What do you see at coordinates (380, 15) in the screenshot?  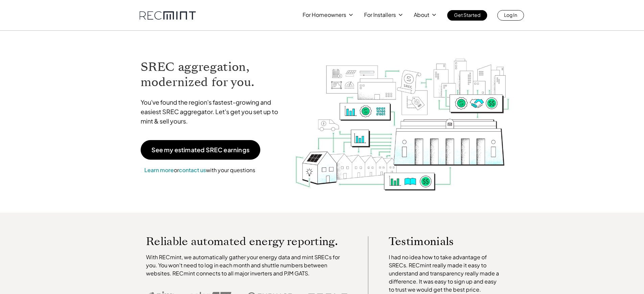 I see `p: For Installers` at bounding box center [380, 15].